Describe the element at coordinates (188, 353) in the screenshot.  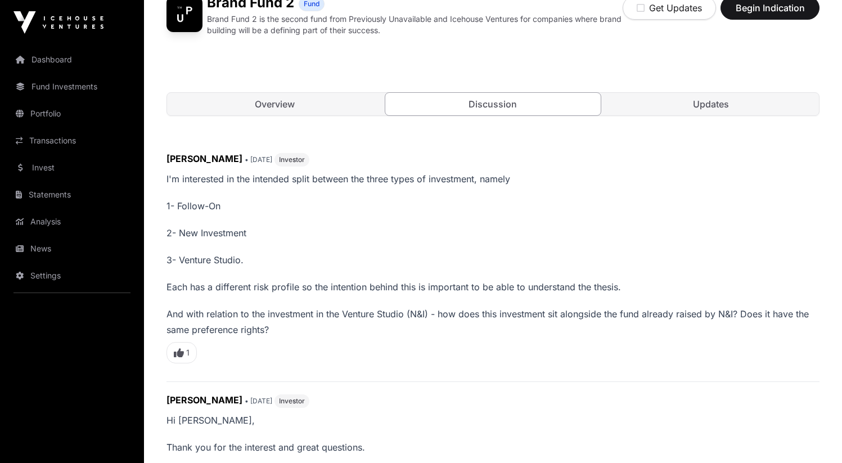
I see `span: 1` at that location.